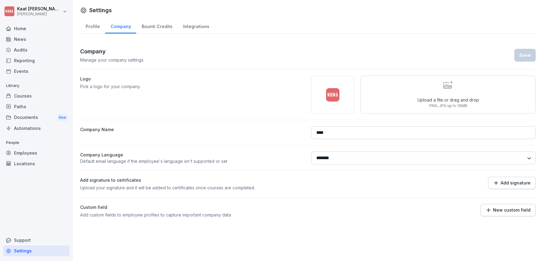  I want to click on div: Audits, so click(36, 50).